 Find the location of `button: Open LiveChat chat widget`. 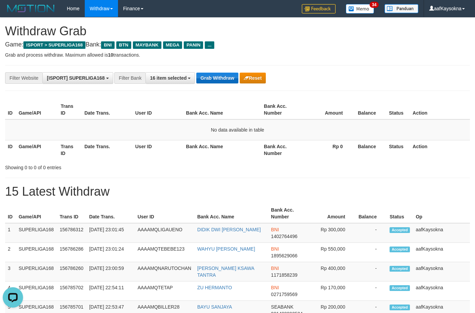

button: Open LiveChat chat widget is located at coordinates (13, 13).